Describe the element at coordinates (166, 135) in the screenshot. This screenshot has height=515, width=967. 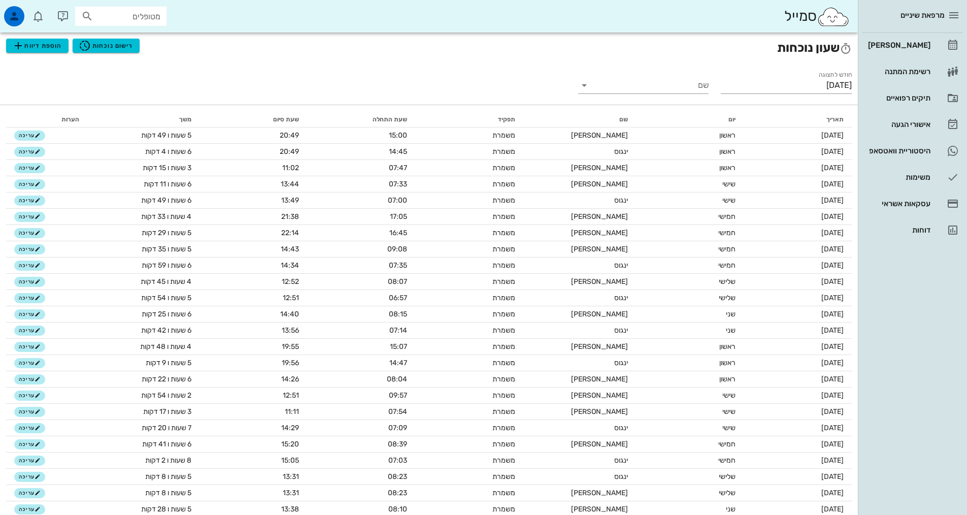
I see `span: 5 שעות ו 49 דקות` at that location.